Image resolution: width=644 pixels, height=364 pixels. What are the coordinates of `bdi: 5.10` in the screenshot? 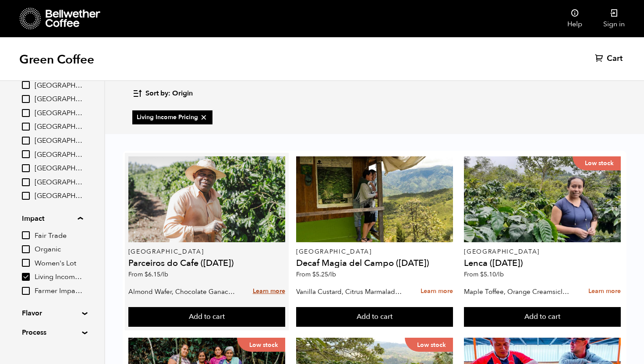 It's located at (492, 274).